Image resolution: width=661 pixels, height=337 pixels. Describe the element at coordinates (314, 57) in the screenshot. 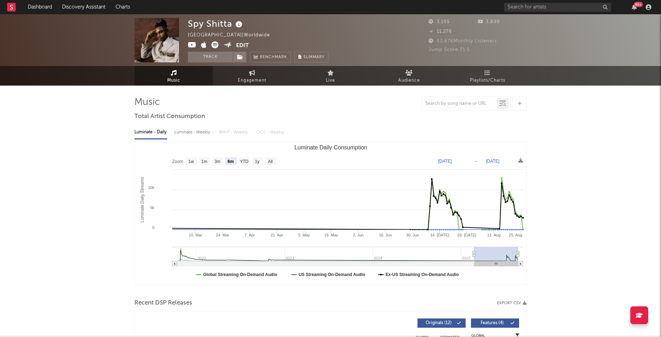

I see `span: Summary` at that location.